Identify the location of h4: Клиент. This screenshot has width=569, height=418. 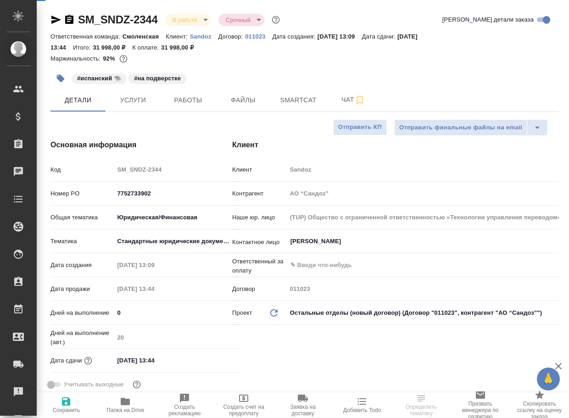
(395, 145).